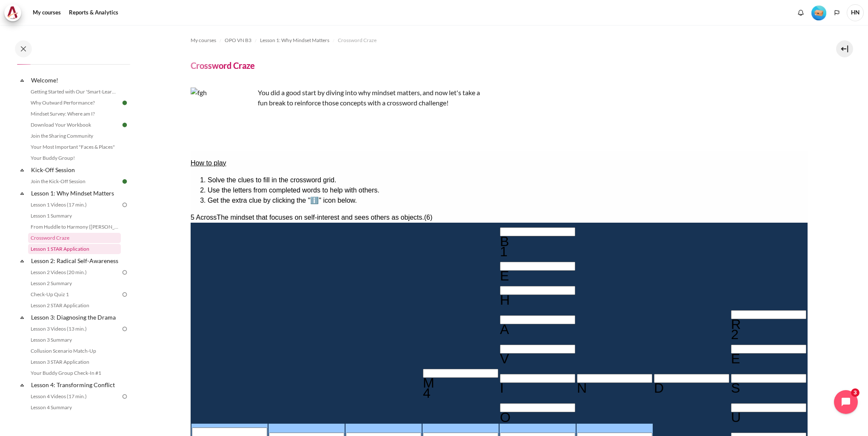  Describe the element at coordinates (75, 249) in the screenshot. I see `a: Lesson 1 STAR Application` at that location.